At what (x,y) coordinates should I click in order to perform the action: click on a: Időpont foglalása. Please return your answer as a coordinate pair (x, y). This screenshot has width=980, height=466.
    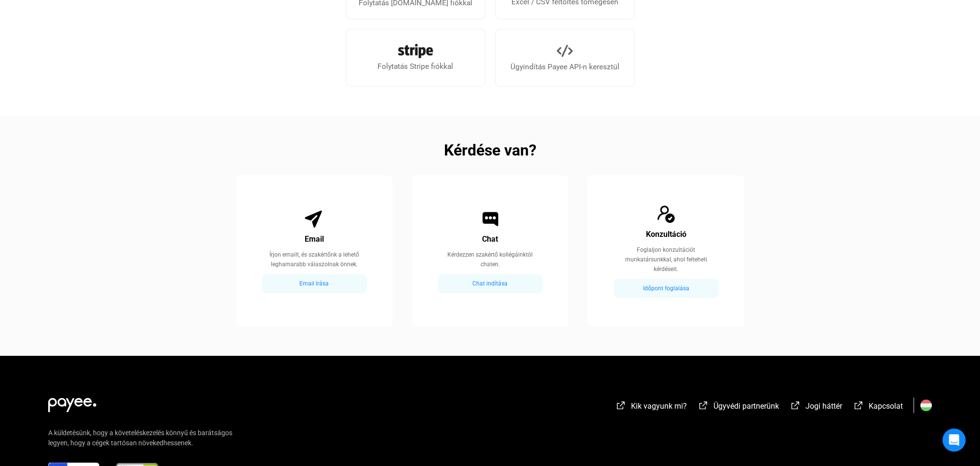
    Looking at the image, I should click on (667, 288).